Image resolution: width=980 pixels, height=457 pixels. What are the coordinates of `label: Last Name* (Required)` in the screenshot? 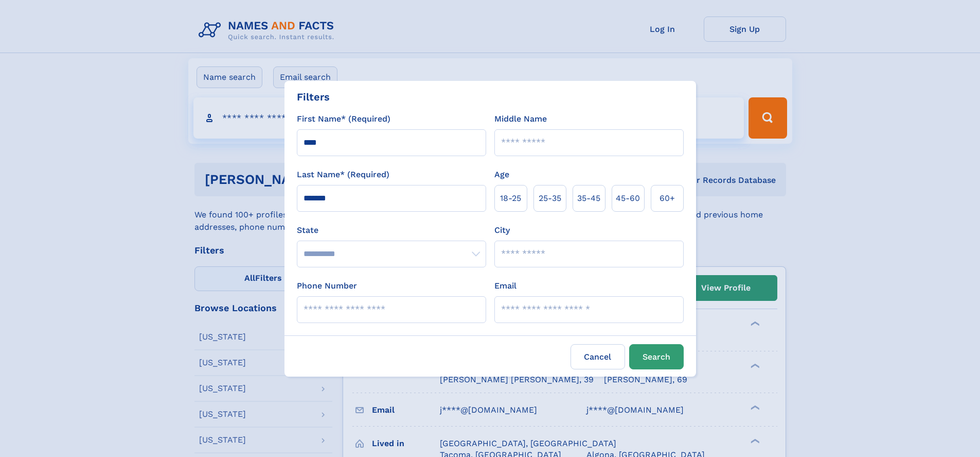 It's located at (343, 175).